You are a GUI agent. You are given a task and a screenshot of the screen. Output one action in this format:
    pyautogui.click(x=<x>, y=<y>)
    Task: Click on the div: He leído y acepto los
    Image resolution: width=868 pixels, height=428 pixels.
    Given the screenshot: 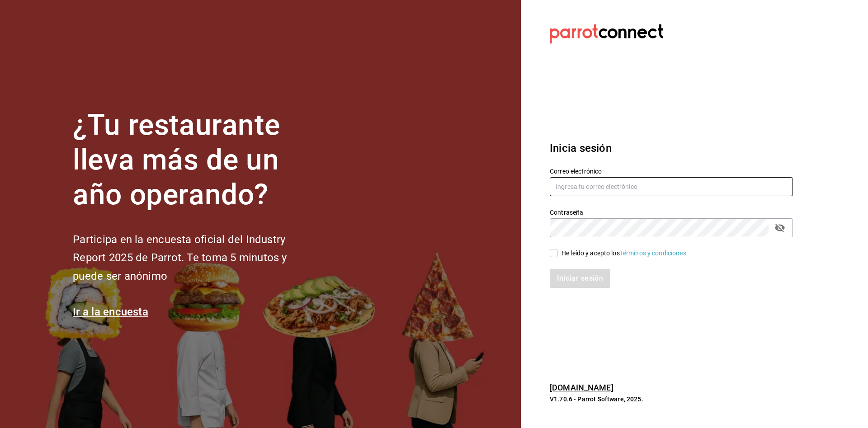 What is the action you would take?
    pyautogui.click(x=625, y=253)
    